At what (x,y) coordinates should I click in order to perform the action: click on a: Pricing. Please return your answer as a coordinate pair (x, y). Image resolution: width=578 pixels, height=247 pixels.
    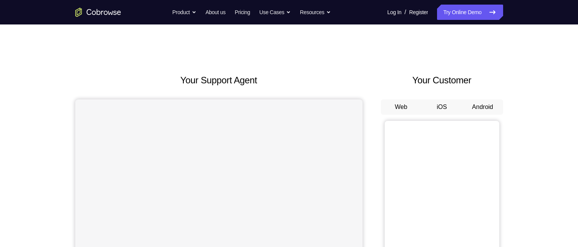
    Looking at the image, I should click on (242, 12).